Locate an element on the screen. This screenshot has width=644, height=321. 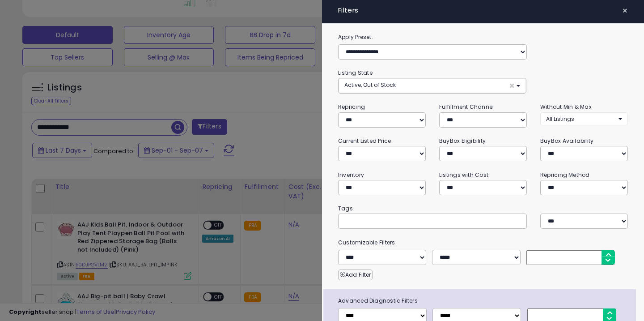
small: BuyBox Eligibility is located at coordinates (462, 140).